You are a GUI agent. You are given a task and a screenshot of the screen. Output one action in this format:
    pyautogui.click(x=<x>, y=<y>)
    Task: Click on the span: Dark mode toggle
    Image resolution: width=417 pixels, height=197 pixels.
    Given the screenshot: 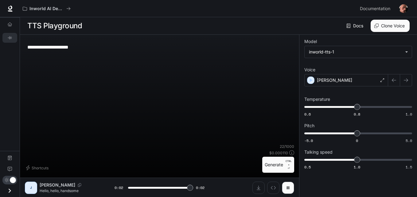 What is the action you would take?
    pyautogui.click(x=13, y=180)
    